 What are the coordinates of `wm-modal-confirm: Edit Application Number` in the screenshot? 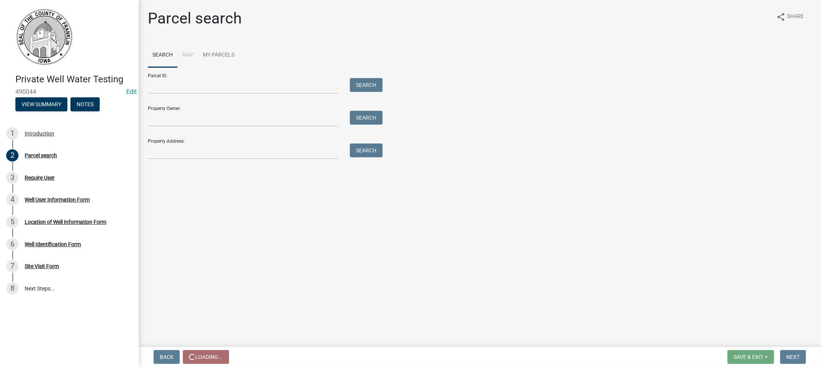 It's located at (131, 92).